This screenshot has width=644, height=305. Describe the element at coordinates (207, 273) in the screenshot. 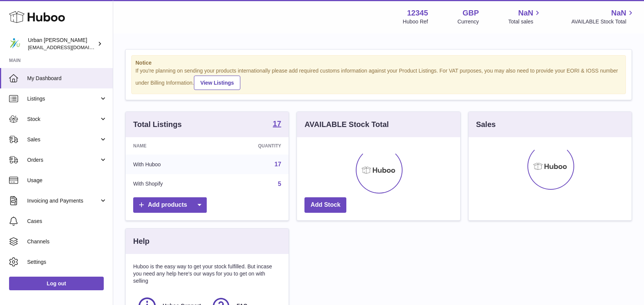

I see `p: Huboo is the easy way to get your stock fulfilled. But incase you need any help here's our ways f...` at that location.